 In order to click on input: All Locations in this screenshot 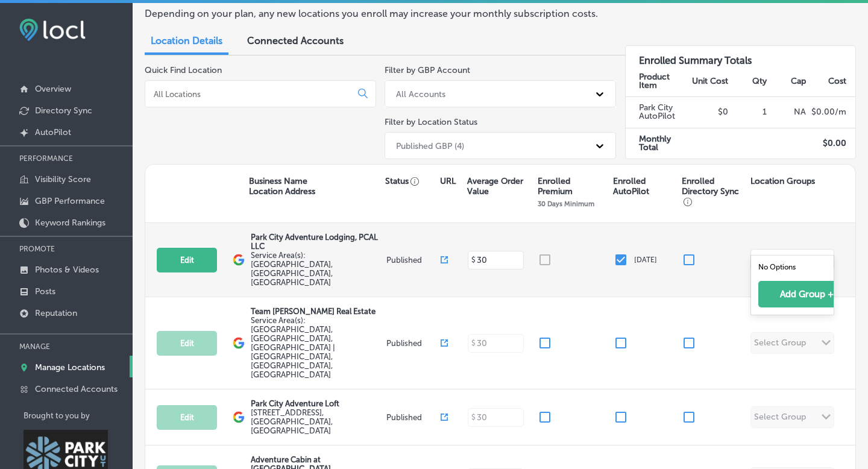, I will do `click(250, 94)`.